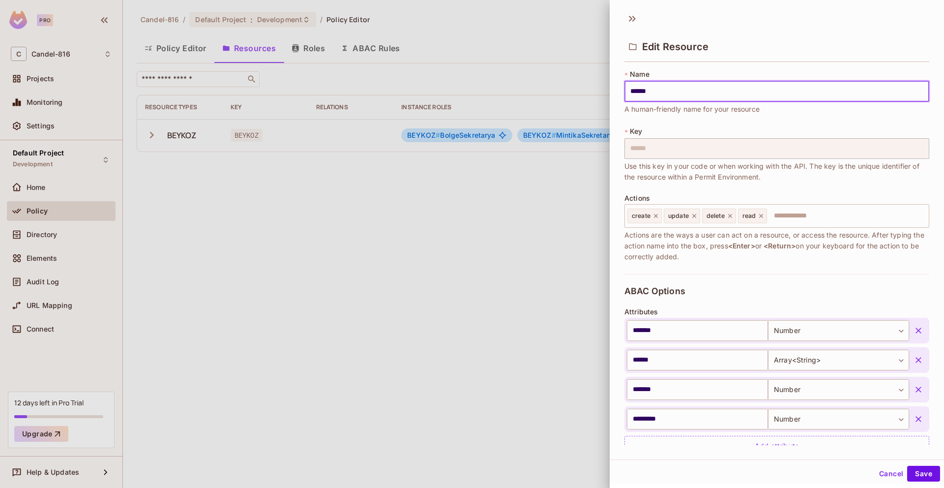 The width and height of the screenshot is (944, 488). What do you see at coordinates (637, 198) in the screenshot?
I see `span: Actions` at bounding box center [637, 198].